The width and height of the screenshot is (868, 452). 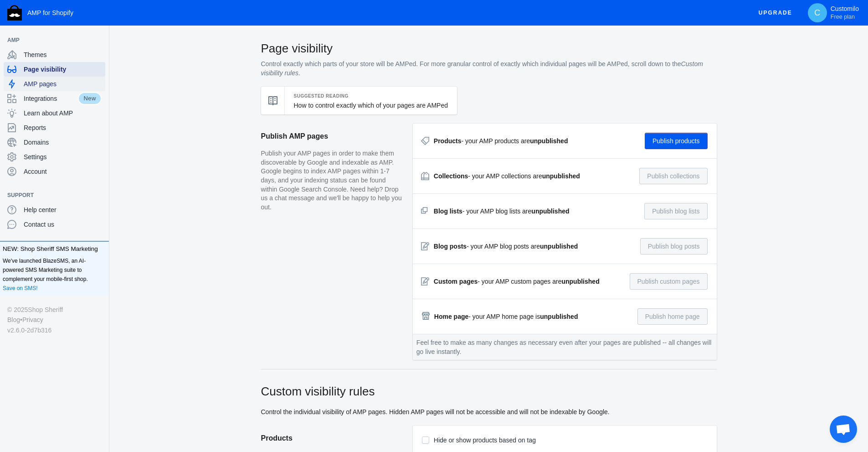 I want to click on button: Publish products, so click(x=676, y=141).